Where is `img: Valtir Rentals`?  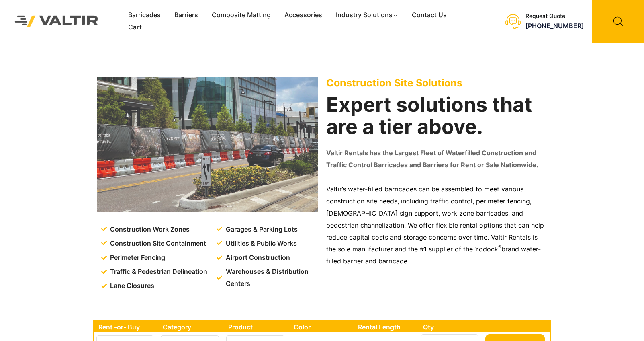
img: Valtir Rentals is located at coordinates (57, 21).